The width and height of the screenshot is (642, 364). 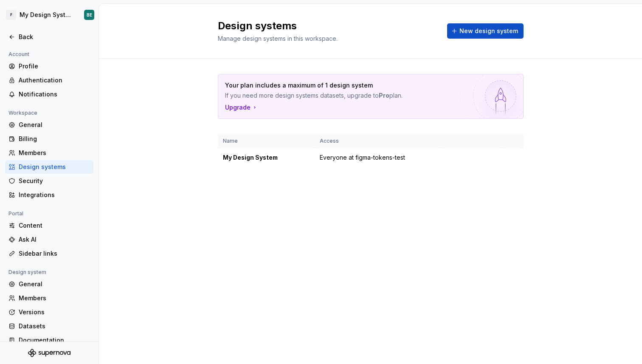 I want to click on div: Authentication, so click(x=55, y=80).